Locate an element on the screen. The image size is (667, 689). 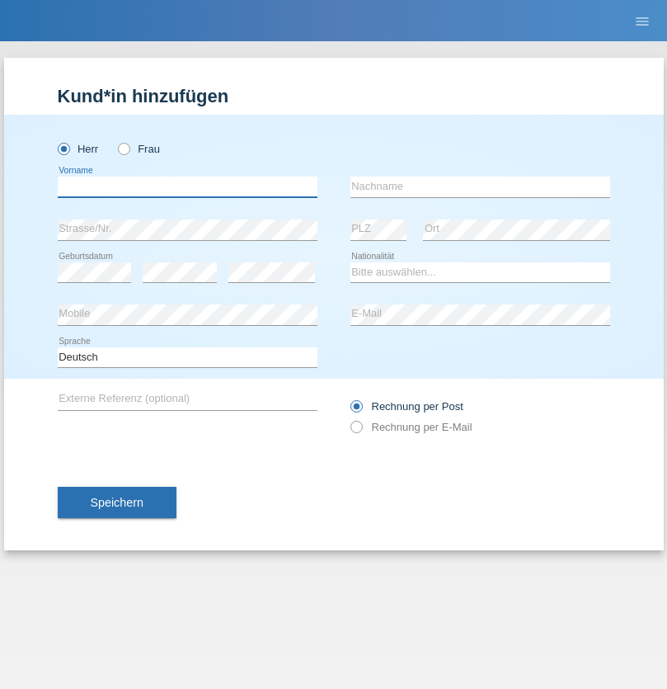
button: Speichern is located at coordinates (117, 502).